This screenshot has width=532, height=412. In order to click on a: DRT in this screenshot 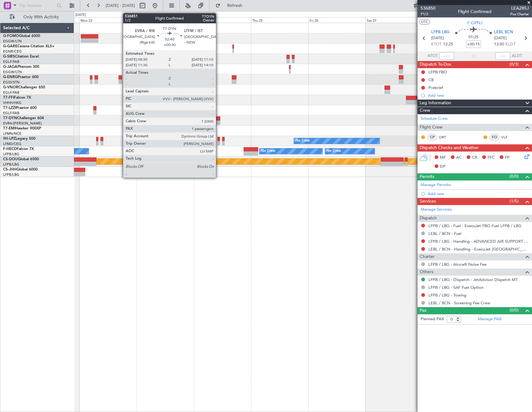, I will do `click(446, 137)`.